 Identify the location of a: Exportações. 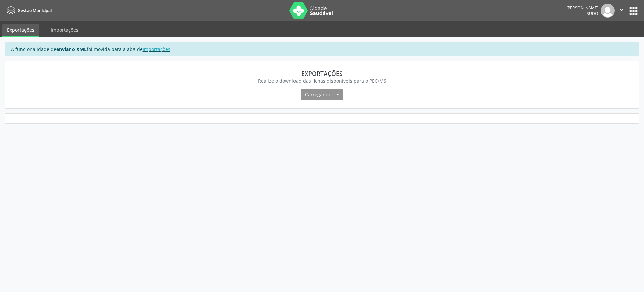
(20, 30).